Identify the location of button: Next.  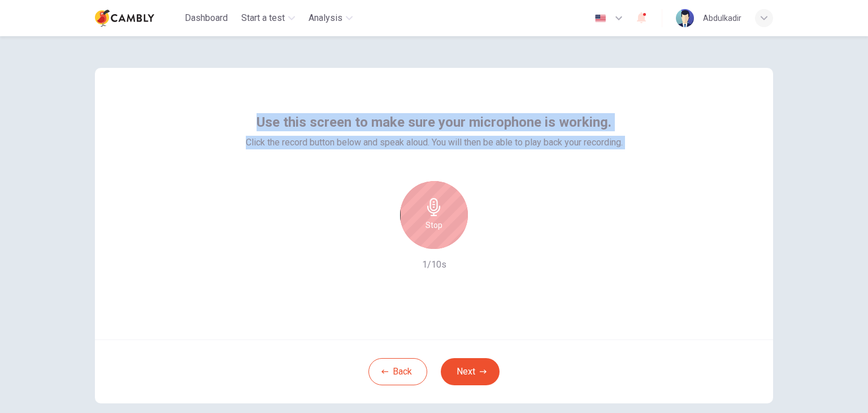
(470, 371).